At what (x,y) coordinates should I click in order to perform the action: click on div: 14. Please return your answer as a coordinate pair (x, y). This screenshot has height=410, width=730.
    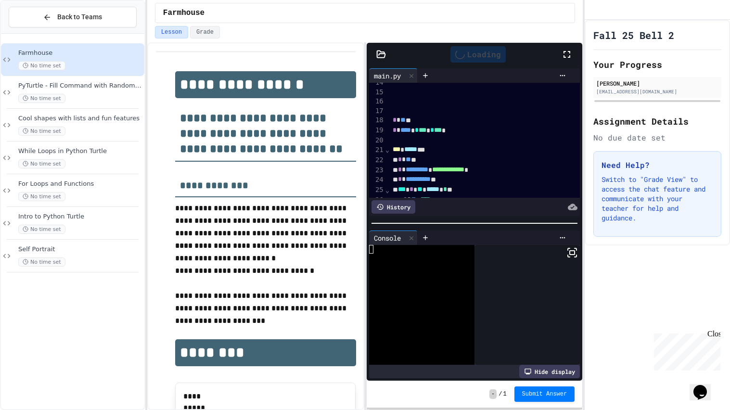
    Looking at the image, I should click on (377, 83).